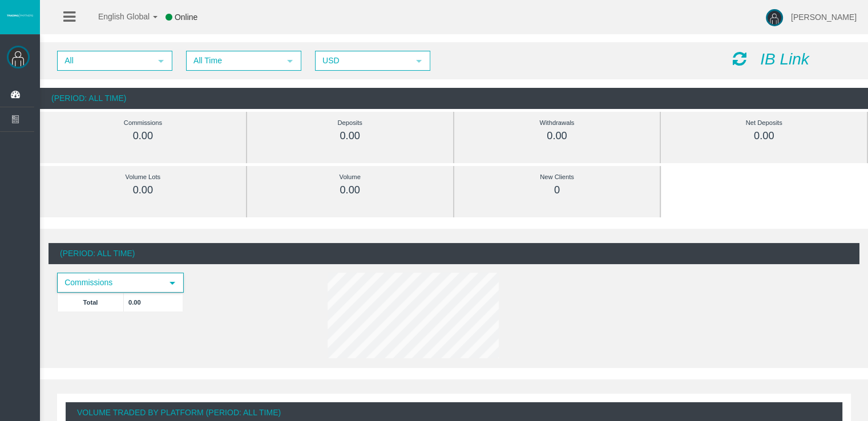  Describe the element at coordinates (153, 302) in the screenshot. I see `td: 0.00` at that location.